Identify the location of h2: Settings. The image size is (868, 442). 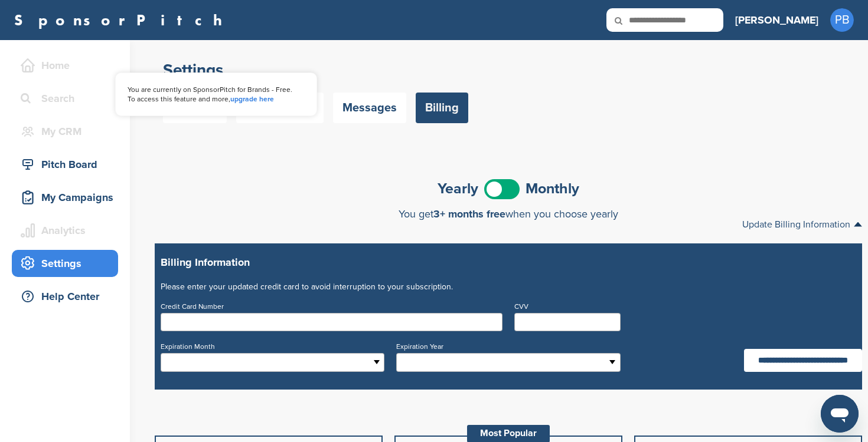
(508, 71).